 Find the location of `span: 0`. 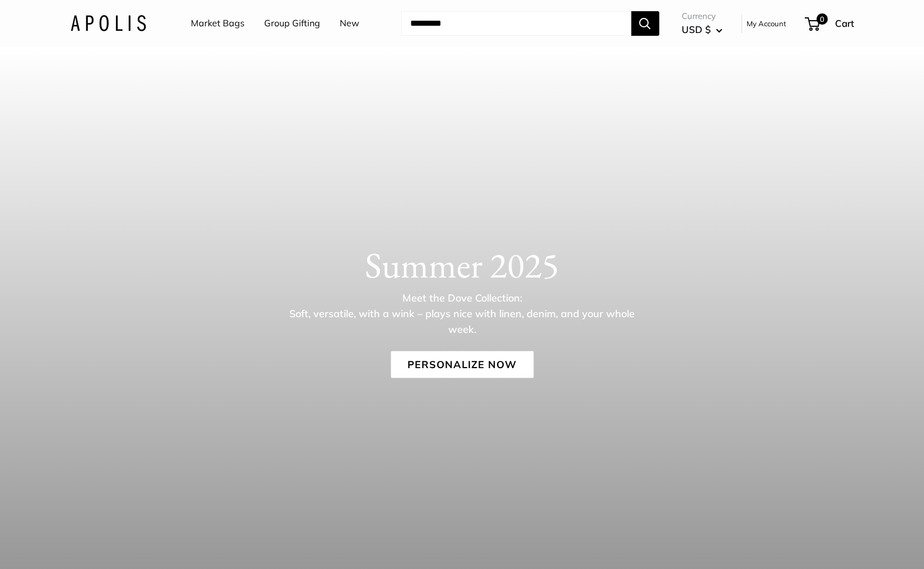

span: 0 is located at coordinates (821, 19).